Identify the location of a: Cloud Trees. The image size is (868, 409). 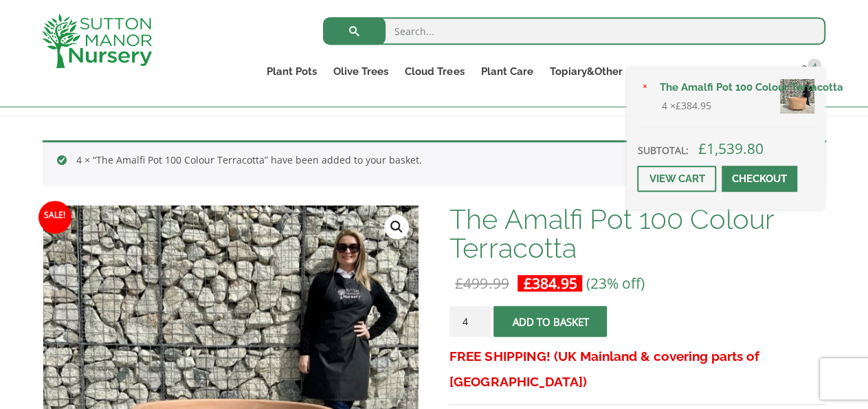
(434, 71).